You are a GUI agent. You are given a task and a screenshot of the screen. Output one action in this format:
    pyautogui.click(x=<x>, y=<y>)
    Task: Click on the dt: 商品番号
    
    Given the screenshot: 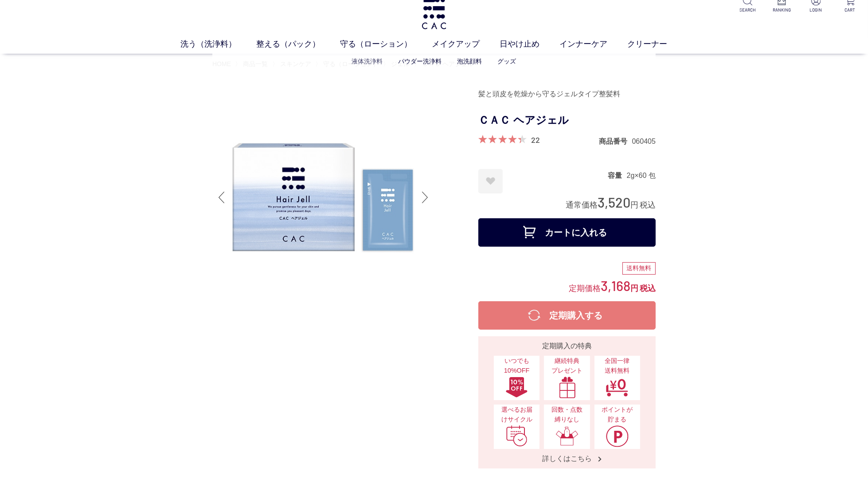 What is the action you would take?
    pyautogui.click(x=616, y=141)
    